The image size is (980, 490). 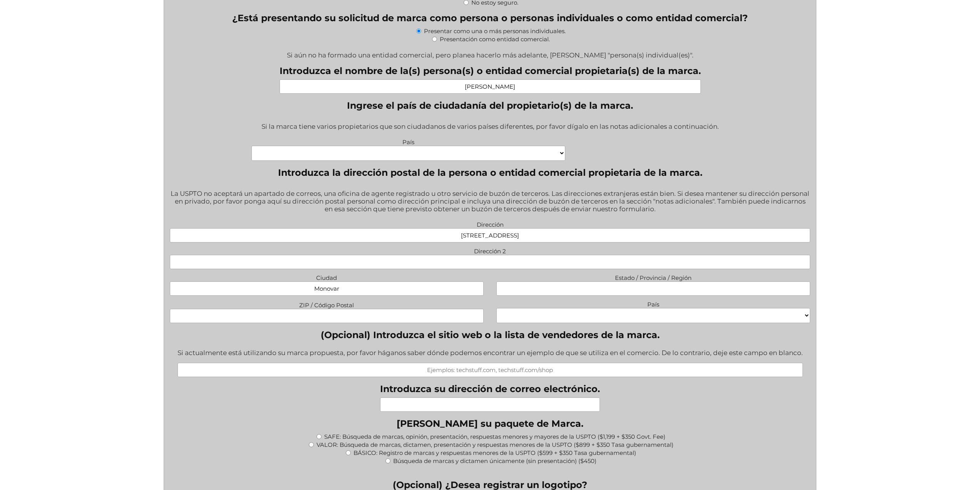 What do you see at coordinates (495, 39) in the screenshot?
I see `label: Presentación como entidad comercial.` at bounding box center [495, 39].